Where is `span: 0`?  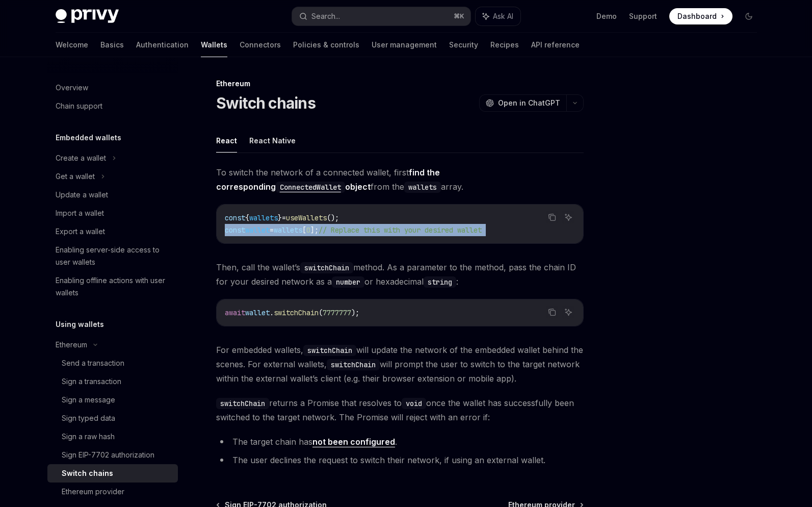
span: 0 is located at coordinates (309, 230).